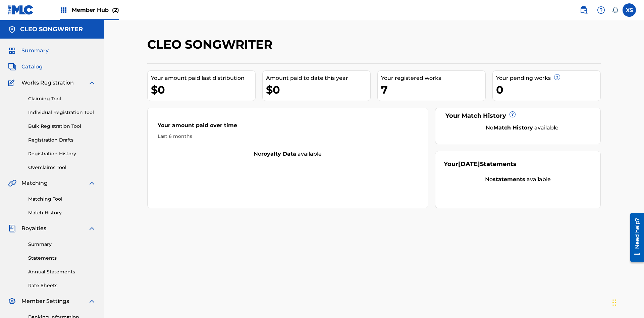  I want to click on a: Claiming Tool, so click(62, 99).